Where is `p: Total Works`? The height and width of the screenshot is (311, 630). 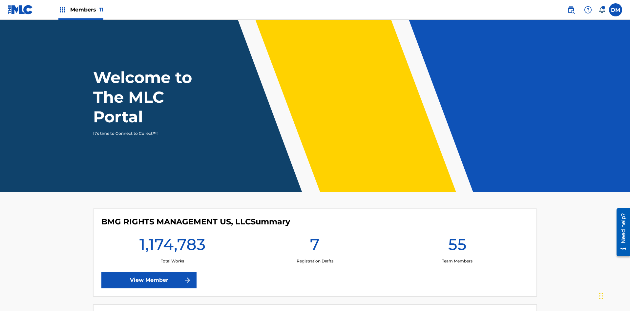
p: Total Works is located at coordinates (172, 261).